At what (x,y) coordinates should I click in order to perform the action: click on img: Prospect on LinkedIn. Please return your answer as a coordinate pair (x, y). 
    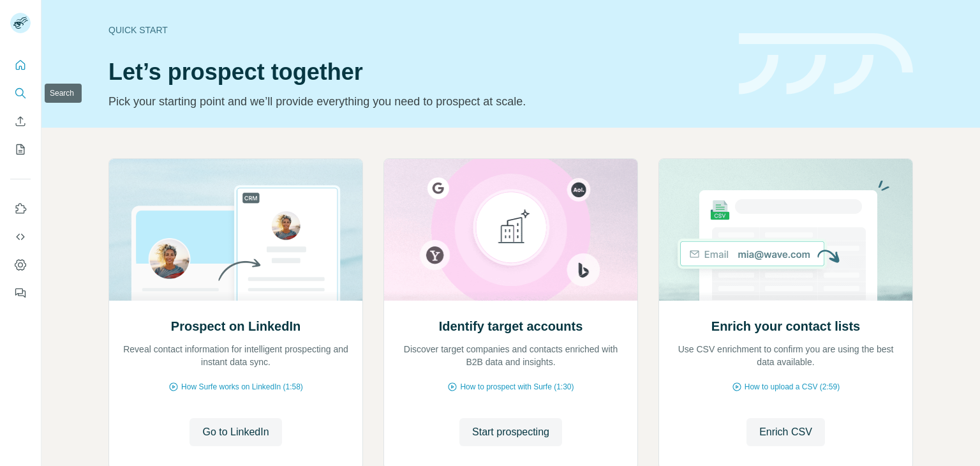
    Looking at the image, I should click on (235, 230).